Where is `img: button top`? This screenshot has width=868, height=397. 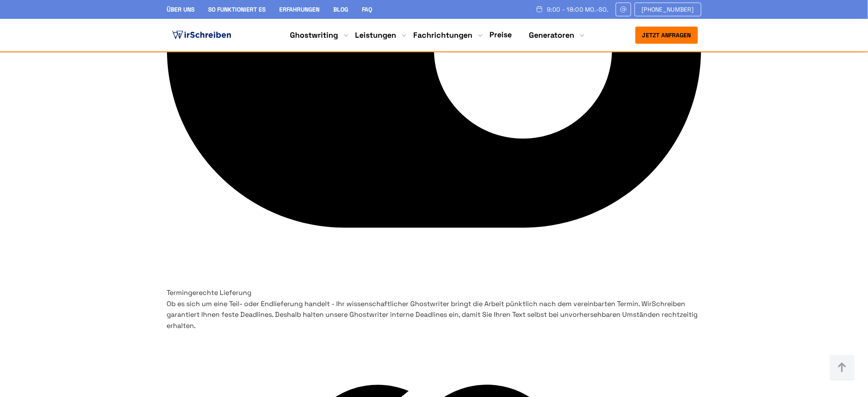 img: button top is located at coordinates (842, 368).